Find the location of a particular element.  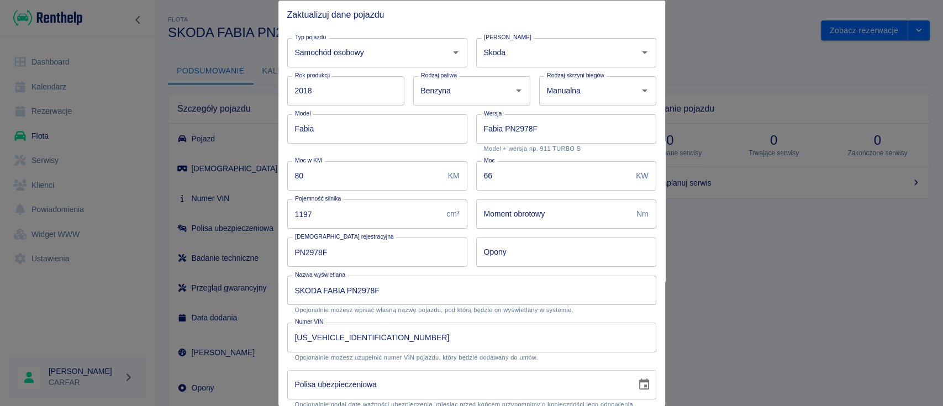

label: Model is located at coordinates (303, 113).